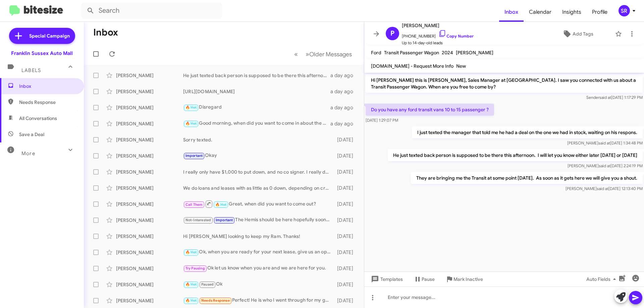  What do you see at coordinates (571, 12) in the screenshot?
I see `span: Insights` at bounding box center [571, 12].